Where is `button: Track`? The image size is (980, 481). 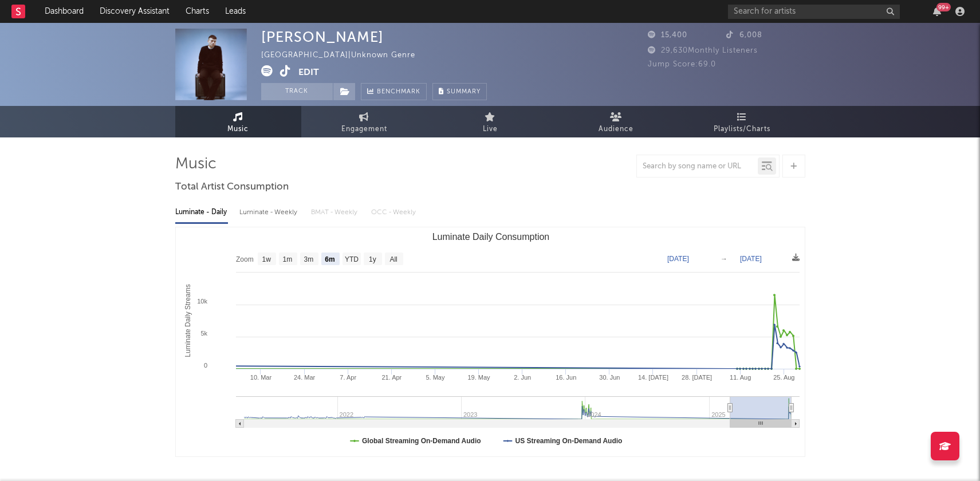
button: Track is located at coordinates (297, 91).